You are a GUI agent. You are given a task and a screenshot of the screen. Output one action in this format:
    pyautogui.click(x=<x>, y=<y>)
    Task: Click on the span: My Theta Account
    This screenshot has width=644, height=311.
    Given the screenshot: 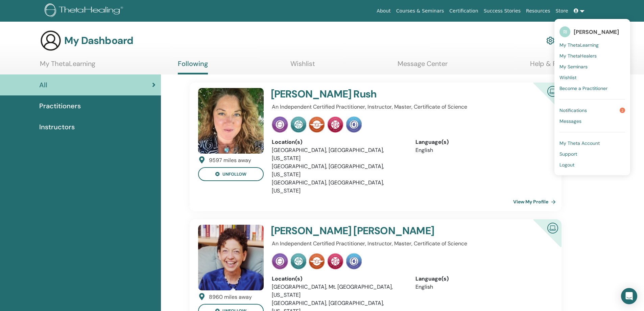 What is the action you would take?
    pyautogui.click(x=579, y=143)
    